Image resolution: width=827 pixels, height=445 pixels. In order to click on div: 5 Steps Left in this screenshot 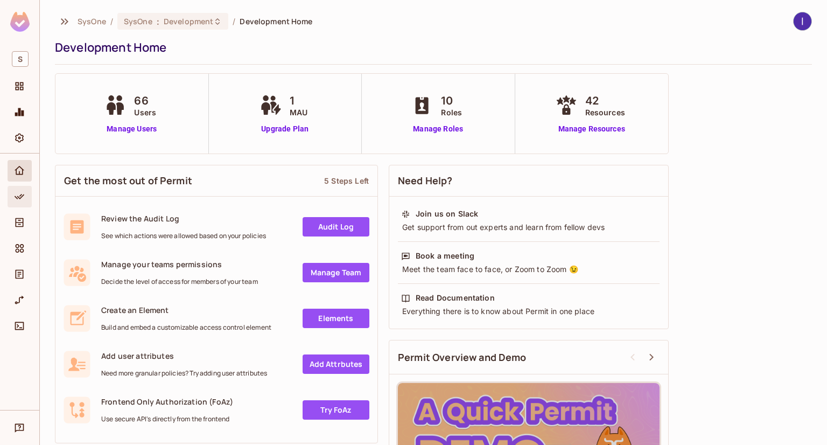, I will do `click(346, 180)`.